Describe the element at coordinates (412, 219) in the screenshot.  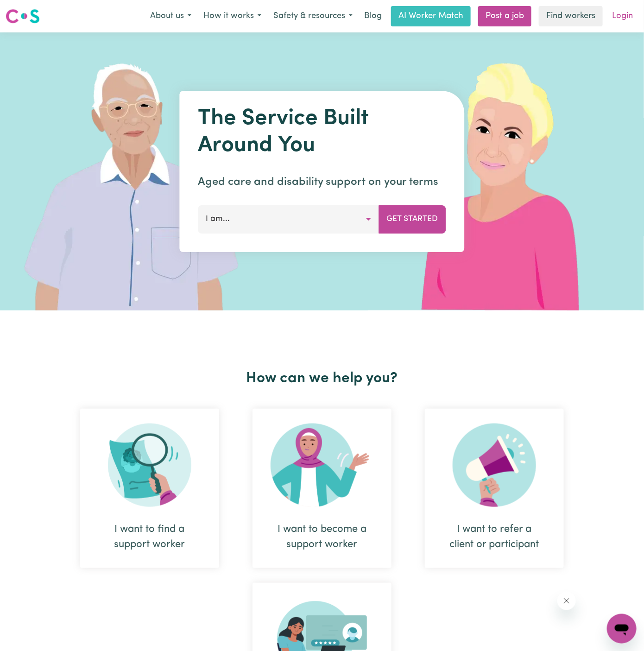
I see `button: Get Started` at that location.